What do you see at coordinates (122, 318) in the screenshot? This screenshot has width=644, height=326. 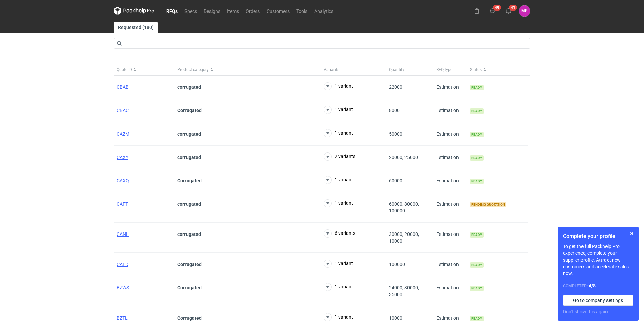 I see `a: BZTL` at bounding box center [122, 318].